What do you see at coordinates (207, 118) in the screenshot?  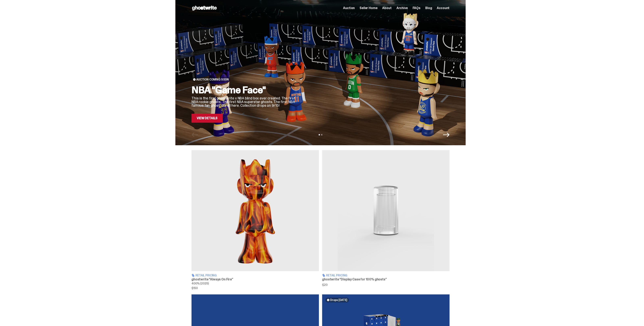 I see `a: View Details` at bounding box center [207, 118].